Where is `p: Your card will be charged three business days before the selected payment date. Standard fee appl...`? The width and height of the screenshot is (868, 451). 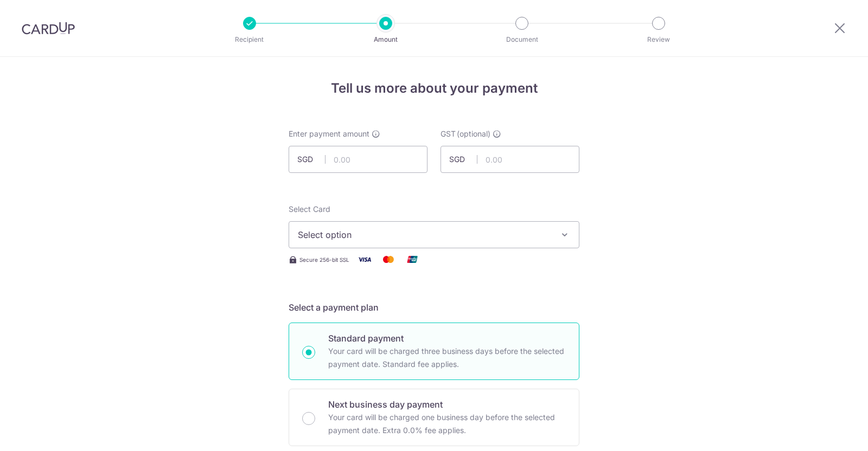 p: Your card will be charged three business days before the selected payment date. Standard fee appl... is located at coordinates (447, 358).